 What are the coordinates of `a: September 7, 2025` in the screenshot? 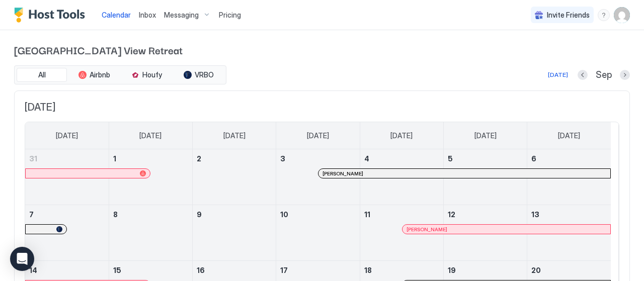 It's located at (67, 214).